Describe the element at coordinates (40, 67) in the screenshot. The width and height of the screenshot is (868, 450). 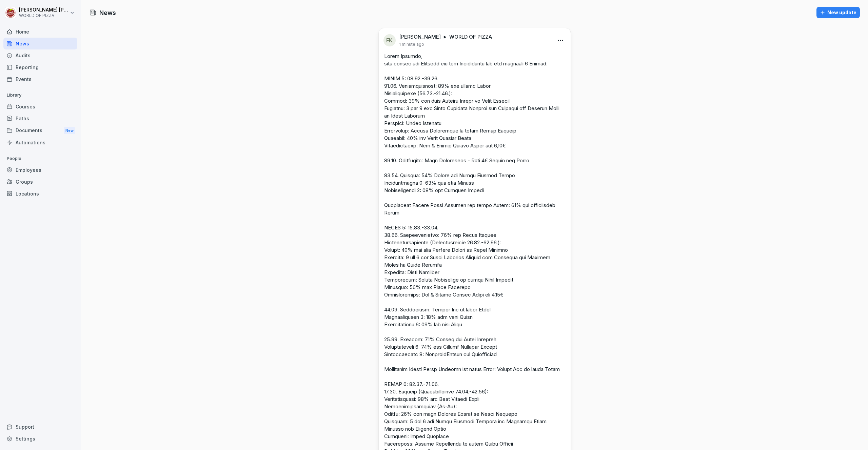
I see `div: Reporting` at that location.